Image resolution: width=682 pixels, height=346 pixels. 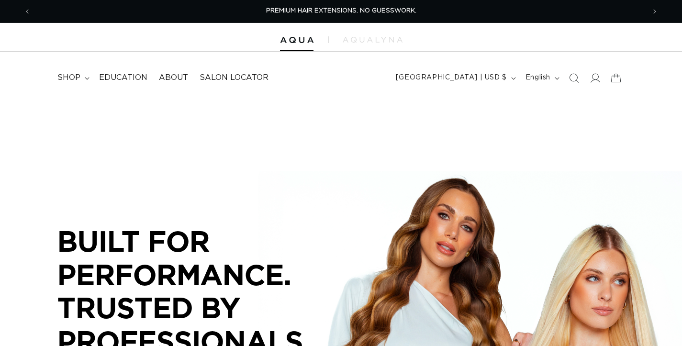 What do you see at coordinates (538, 78) in the screenshot?
I see `span: English` at bounding box center [538, 78].